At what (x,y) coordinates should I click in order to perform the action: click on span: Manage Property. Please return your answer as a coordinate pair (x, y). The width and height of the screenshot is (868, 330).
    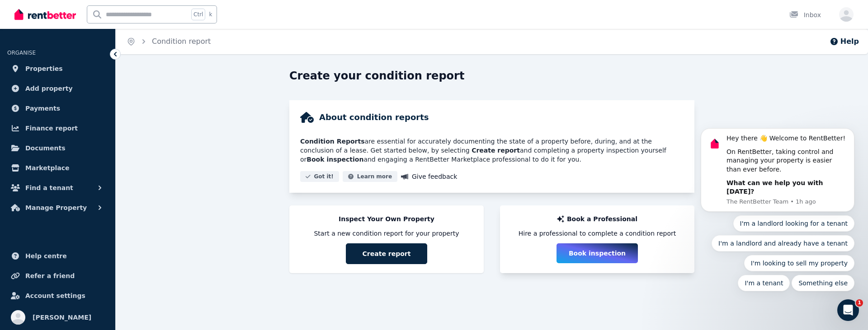
    Looking at the image, I should click on (56, 208).